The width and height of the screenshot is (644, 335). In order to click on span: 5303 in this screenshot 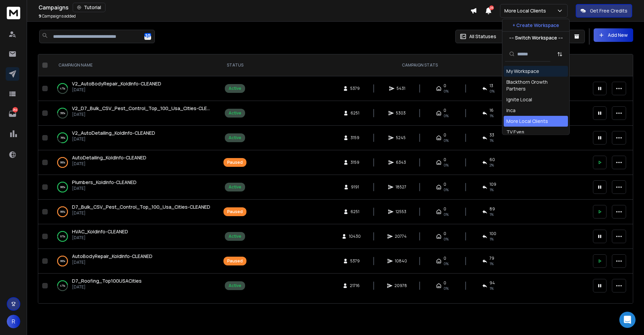, I will do `click(401, 113)`.